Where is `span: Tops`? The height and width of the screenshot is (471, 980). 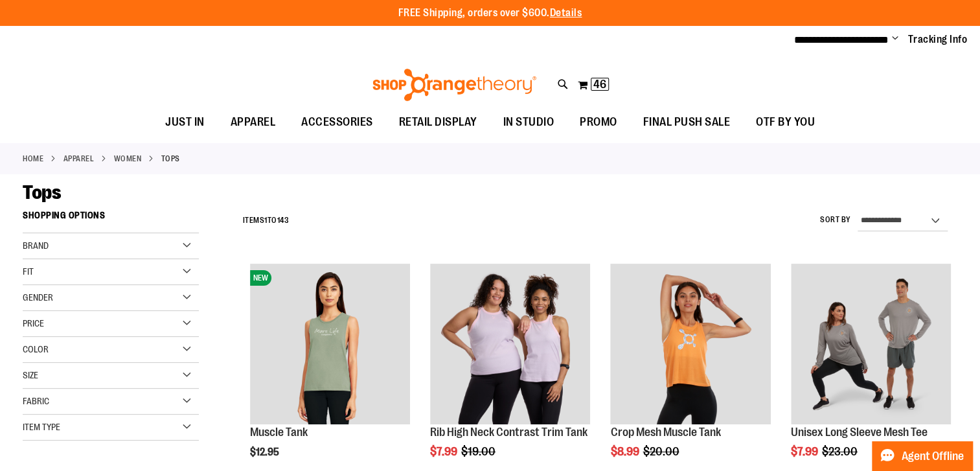
span: Tops is located at coordinates (42, 193).